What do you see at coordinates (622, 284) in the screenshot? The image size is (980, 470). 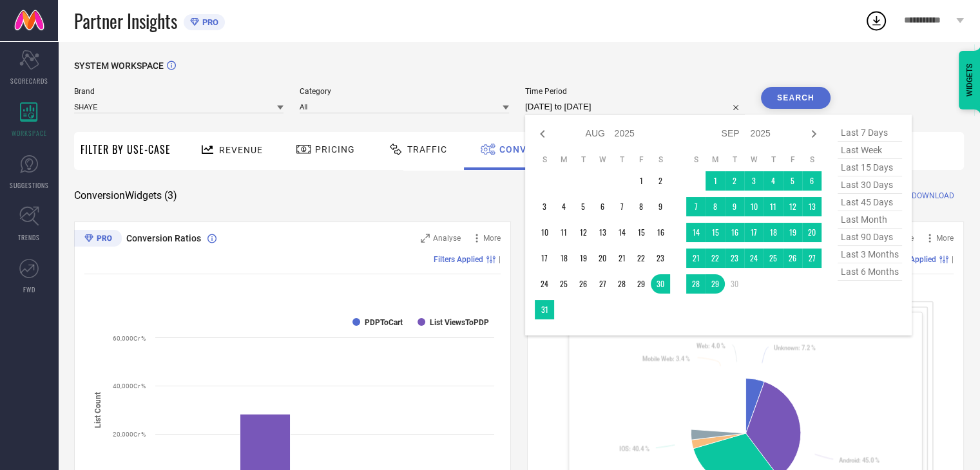 I see `td: Thu Aug 28 2025` at bounding box center [622, 284].